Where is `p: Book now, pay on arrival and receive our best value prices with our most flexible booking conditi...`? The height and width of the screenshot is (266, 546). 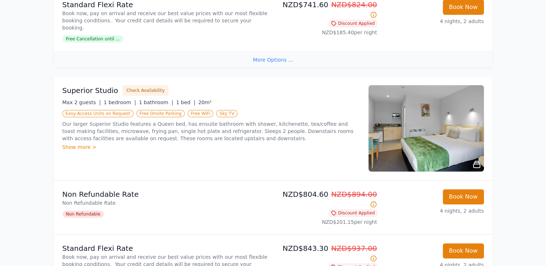
p: Book now, pay on arrival and receive our best value prices with our most flexible booking conditi... is located at coordinates (166, 21).